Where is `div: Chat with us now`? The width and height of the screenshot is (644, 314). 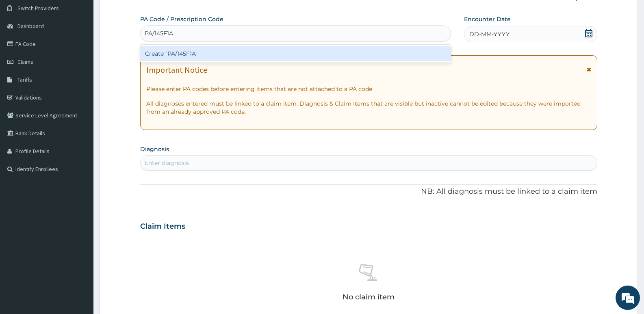
div: Chat with us now is located at coordinates (89, 51).